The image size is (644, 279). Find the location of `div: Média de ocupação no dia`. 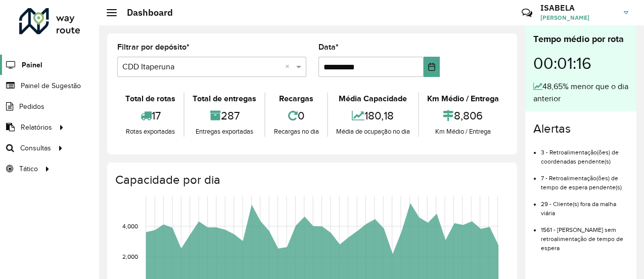

div: Média de ocupação no dia is located at coordinates (373, 132).